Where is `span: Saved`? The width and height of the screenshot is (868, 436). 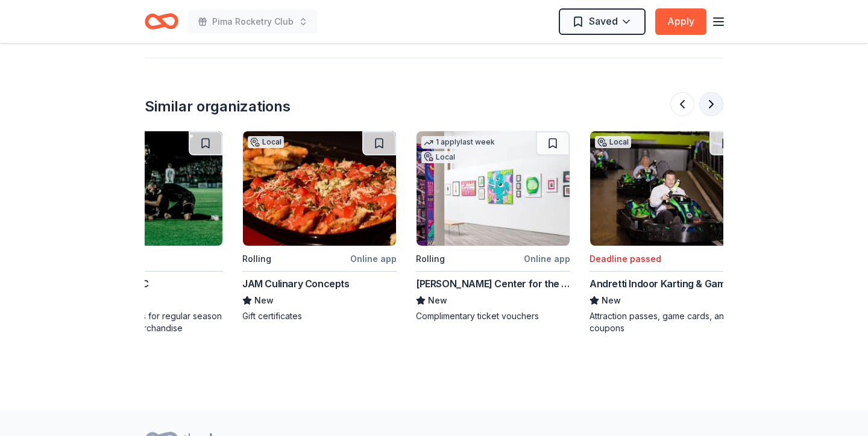 span: Saved is located at coordinates (603, 21).